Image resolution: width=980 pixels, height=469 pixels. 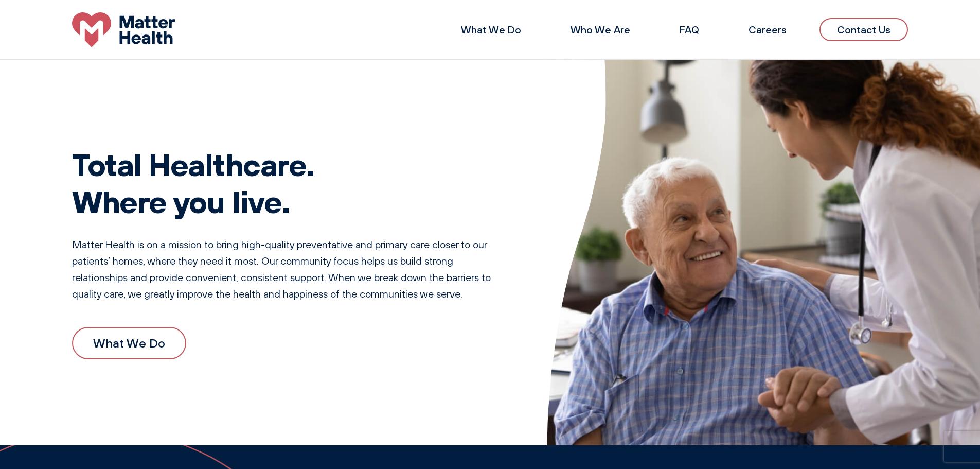 I want to click on a: Who We Are, so click(x=600, y=29).